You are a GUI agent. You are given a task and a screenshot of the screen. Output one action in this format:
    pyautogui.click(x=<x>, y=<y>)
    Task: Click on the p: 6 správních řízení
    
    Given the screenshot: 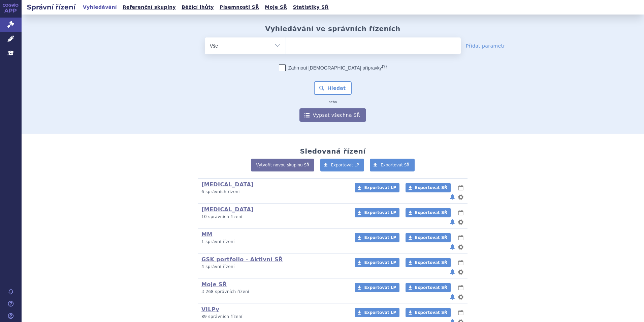 What is the action you would take?
    pyautogui.click(x=274, y=192)
    